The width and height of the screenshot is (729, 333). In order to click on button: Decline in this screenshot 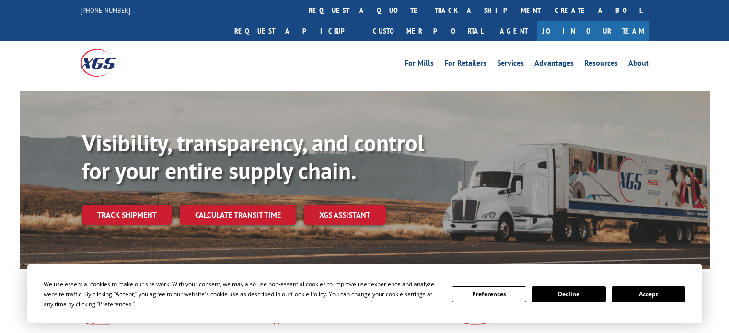, I will do `click(569, 294)`.